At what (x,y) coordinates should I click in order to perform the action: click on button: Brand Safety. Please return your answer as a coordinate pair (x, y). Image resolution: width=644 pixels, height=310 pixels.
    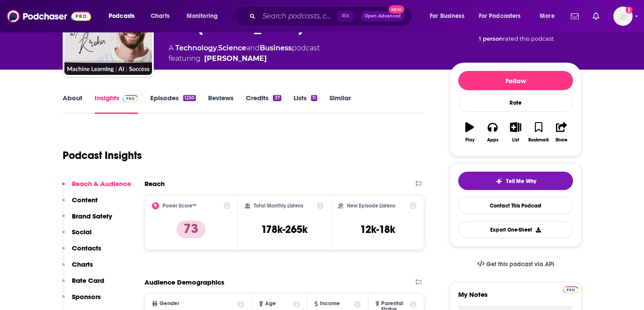
    Looking at the image, I should click on (87, 220).